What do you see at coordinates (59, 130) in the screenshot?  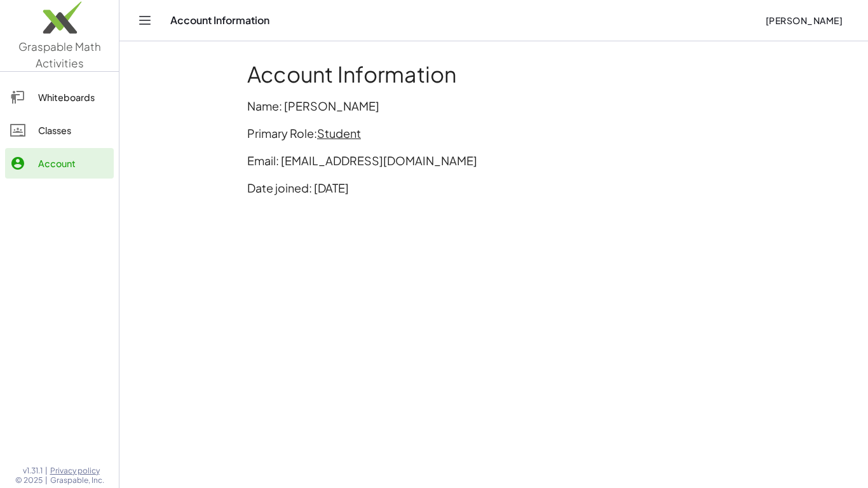 I see `a: Classes` at bounding box center [59, 130].